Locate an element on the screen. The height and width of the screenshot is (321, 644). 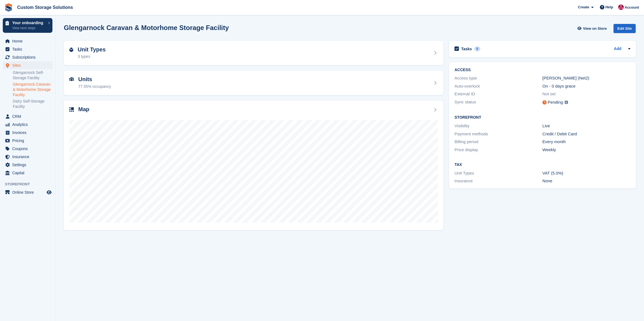
div: 3 types is located at coordinates (92, 56).